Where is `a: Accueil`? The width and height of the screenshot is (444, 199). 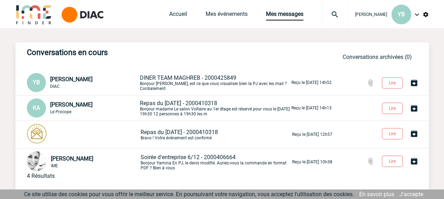 a: Accueil is located at coordinates (178, 16).